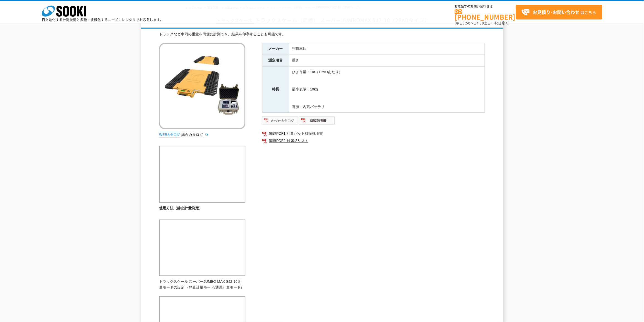  What do you see at coordinates (170, 135) in the screenshot?
I see `img: webカタログ` at bounding box center [170, 135].